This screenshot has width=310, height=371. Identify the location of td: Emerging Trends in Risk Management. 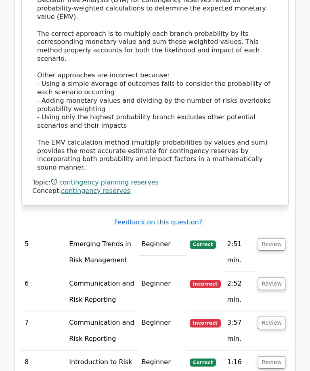
(102, 252).